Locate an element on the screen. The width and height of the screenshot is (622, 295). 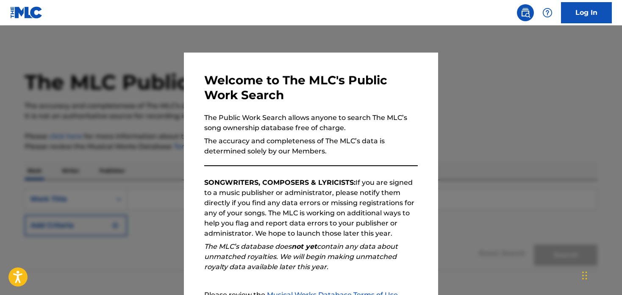
img: help is located at coordinates (547, 13).